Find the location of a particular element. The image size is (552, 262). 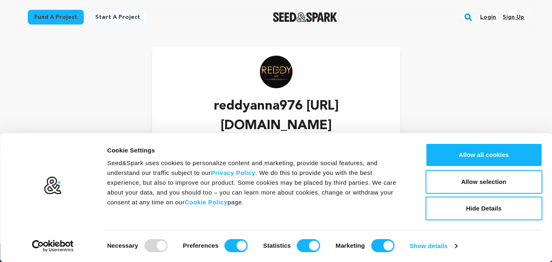

img: https://seedandspark-static.s3.us-east-2.amazonaws.com/images/User/002/314/925/medium/584ce463841... is located at coordinates (276, 72).